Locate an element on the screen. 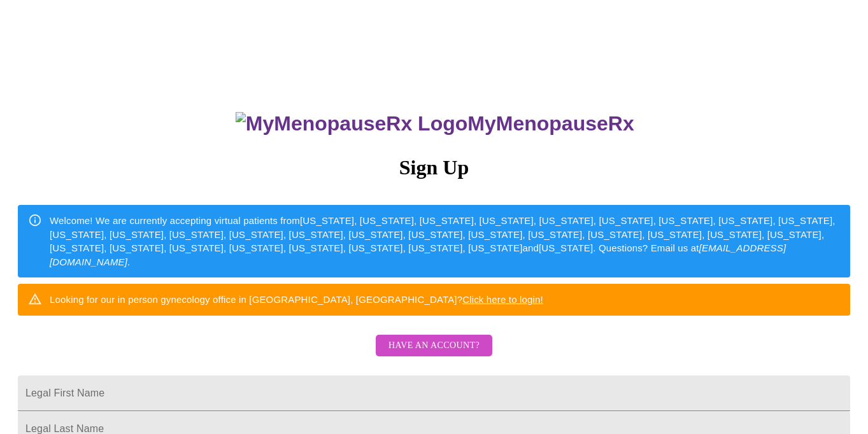  a: Click here to login! is located at coordinates (502, 299).